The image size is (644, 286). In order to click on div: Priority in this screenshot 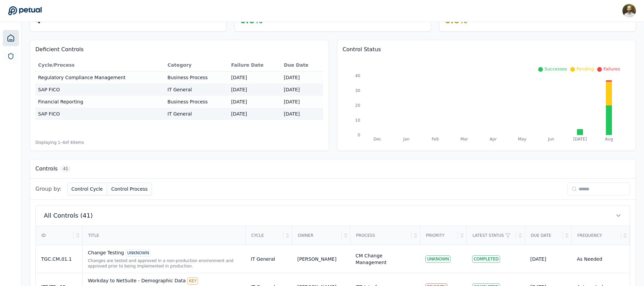, I will do `click(439, 235)`.